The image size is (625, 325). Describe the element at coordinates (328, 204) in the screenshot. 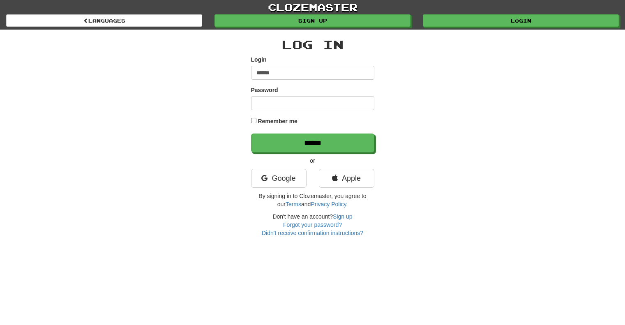

I see `a: Privacy Policy` at that location.